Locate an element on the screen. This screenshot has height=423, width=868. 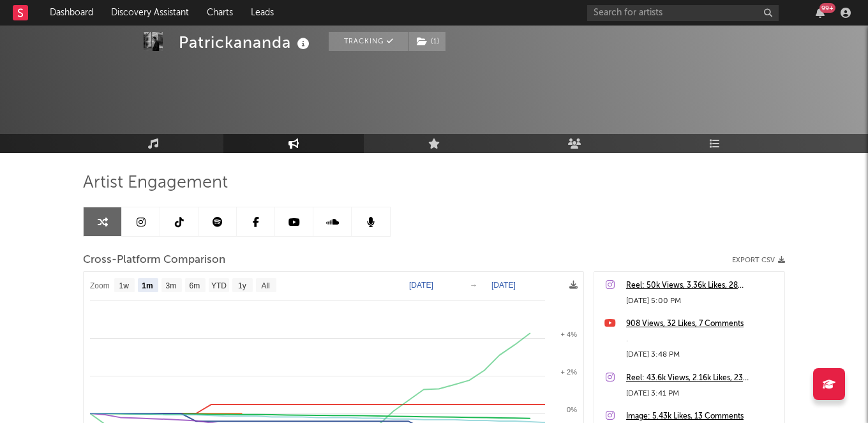
a: Reel: 50k Views, 3.36k Likes, 28 Comments is located at coordinates (703, 286).